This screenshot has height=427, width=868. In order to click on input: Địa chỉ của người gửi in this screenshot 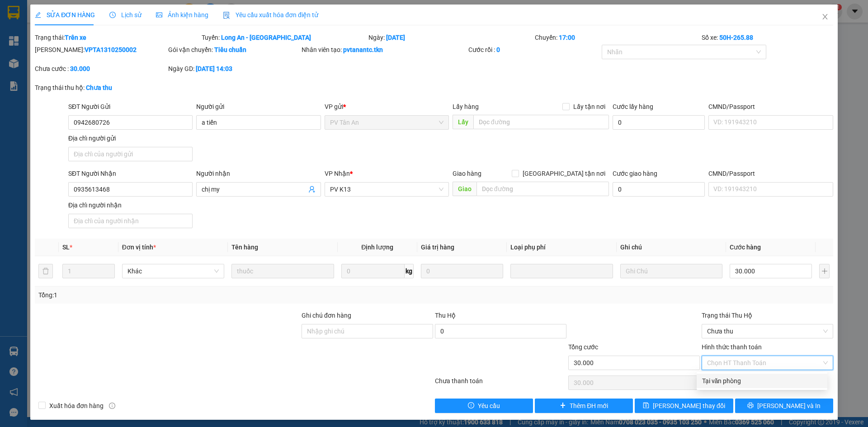, I will do `click(130, 154)`.